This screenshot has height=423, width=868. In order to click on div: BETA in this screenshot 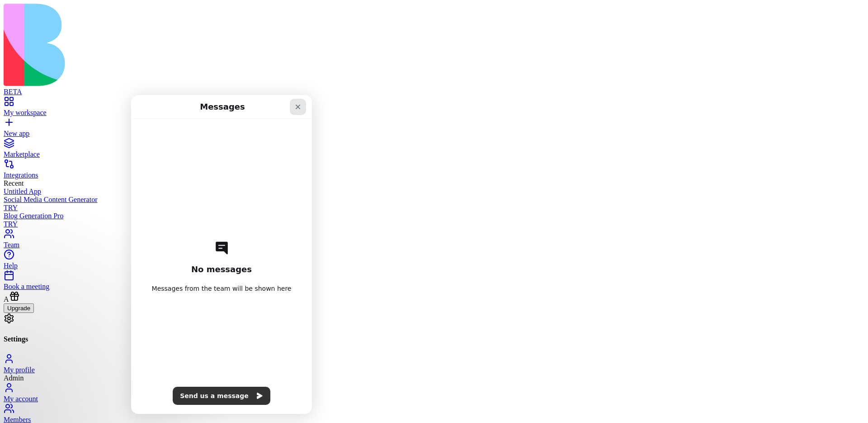, I will do `click(434, 92)`.